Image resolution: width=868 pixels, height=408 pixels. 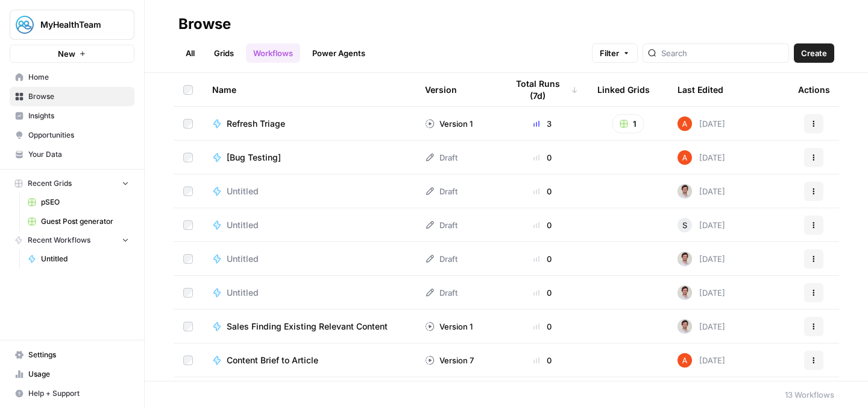 What do you see at coordinates (254, 157) in the screenshot?
I see `span: [Bug Testing]` at bounding box center [254, 157].